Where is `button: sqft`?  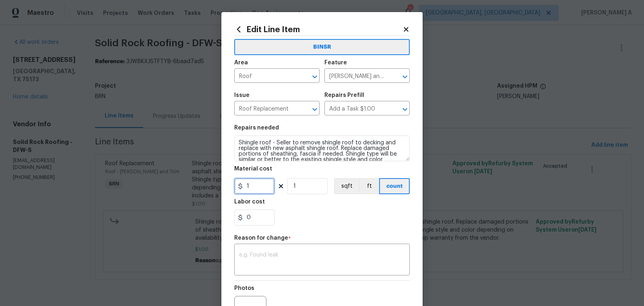 button: sqft is located at coordinates (346, 186).